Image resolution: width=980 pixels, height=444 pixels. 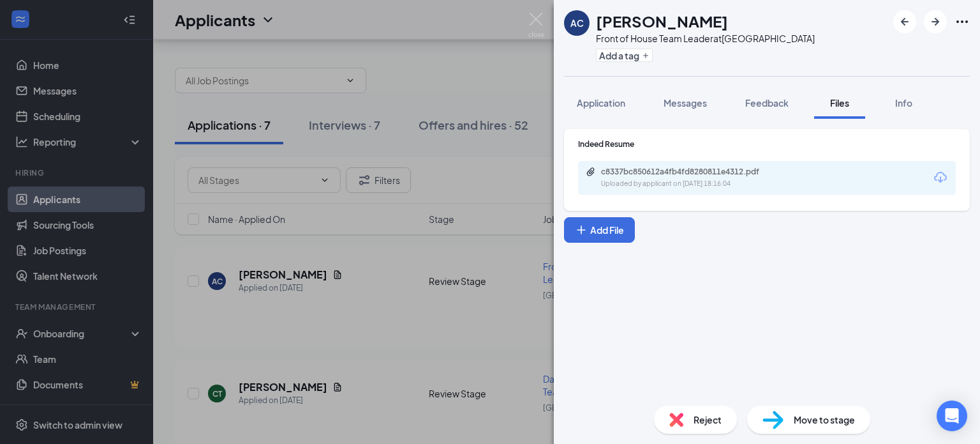 What do you see at coordinates (963, 22) in the screenshot?
I see `svg: Ellipses` at bounding box center [963, 22].